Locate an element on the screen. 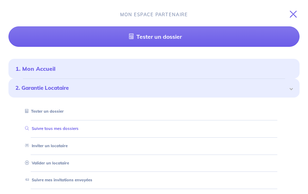 The image size is (308, 194). div: Suivre mes invitations envoyées is located at coordinates (60, 180).